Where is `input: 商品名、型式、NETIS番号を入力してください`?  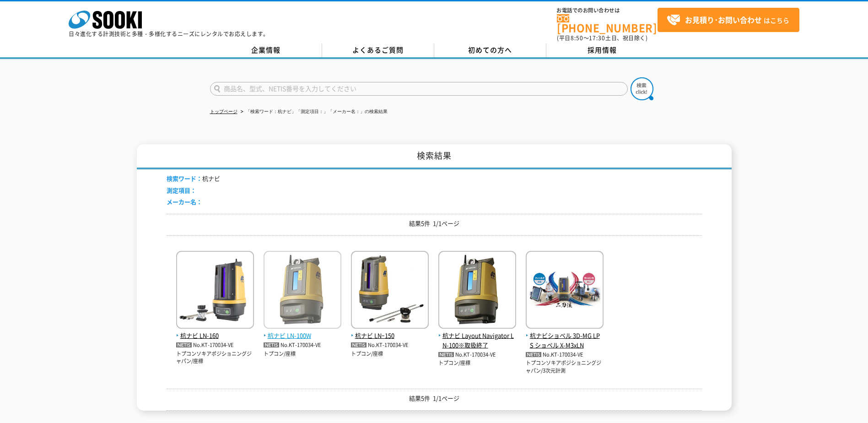 input: 商品名、型式、NETIS番号を入力してください is located at coordinates (418, 89).